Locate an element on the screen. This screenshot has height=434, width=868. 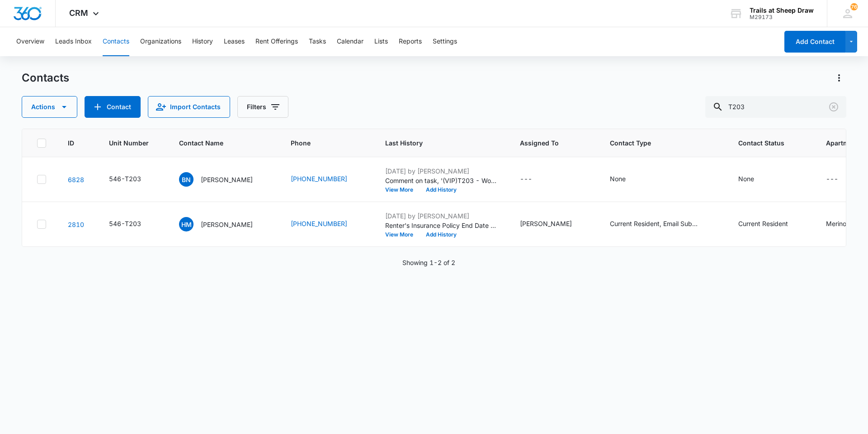
button: Overview is located at coordinates (30, 42).